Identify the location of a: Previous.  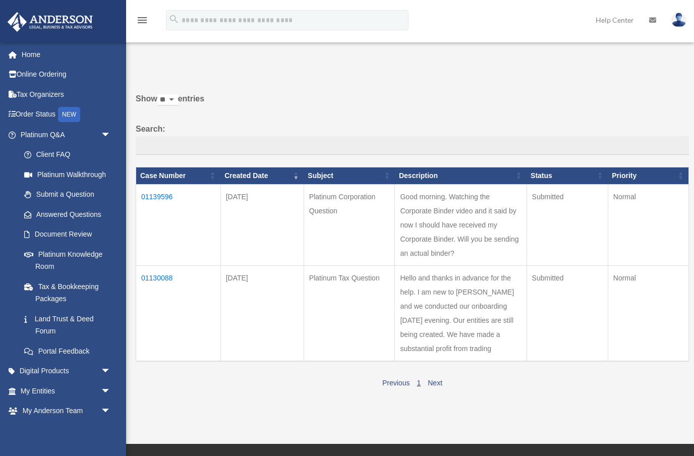
(396, 383).